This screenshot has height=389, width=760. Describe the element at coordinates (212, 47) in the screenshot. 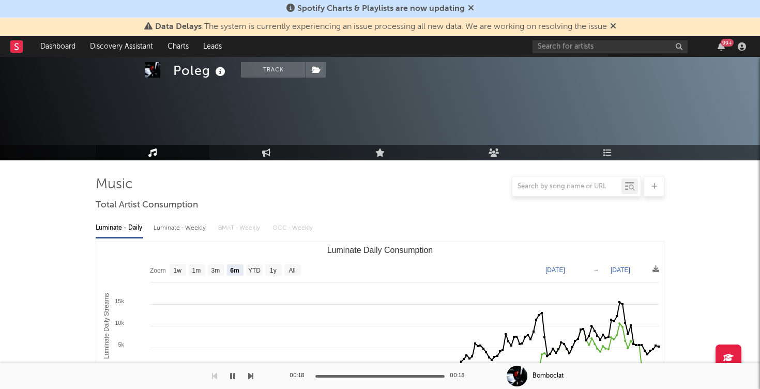

I see `a: Leads` at that location.